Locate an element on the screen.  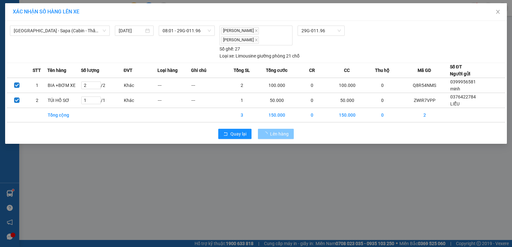
td: 3 is located at coordinates (242, 115).